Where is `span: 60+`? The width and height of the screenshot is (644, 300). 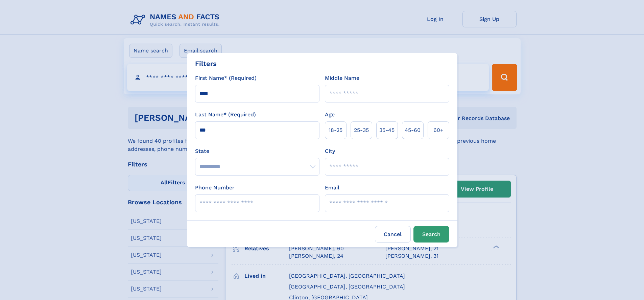
span: 60+ is located at coordinates (438, 131).